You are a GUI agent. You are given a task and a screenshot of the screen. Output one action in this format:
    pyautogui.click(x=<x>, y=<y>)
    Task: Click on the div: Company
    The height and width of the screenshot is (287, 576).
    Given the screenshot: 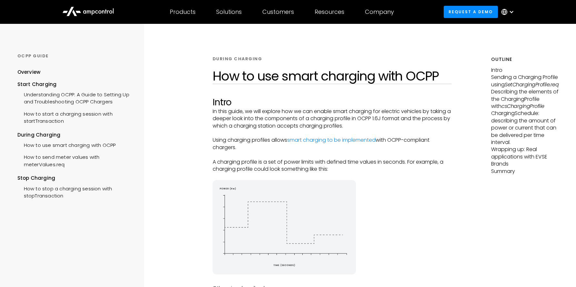 What is the action you would take?
    pyautogui.click(x=379, y=12)
    